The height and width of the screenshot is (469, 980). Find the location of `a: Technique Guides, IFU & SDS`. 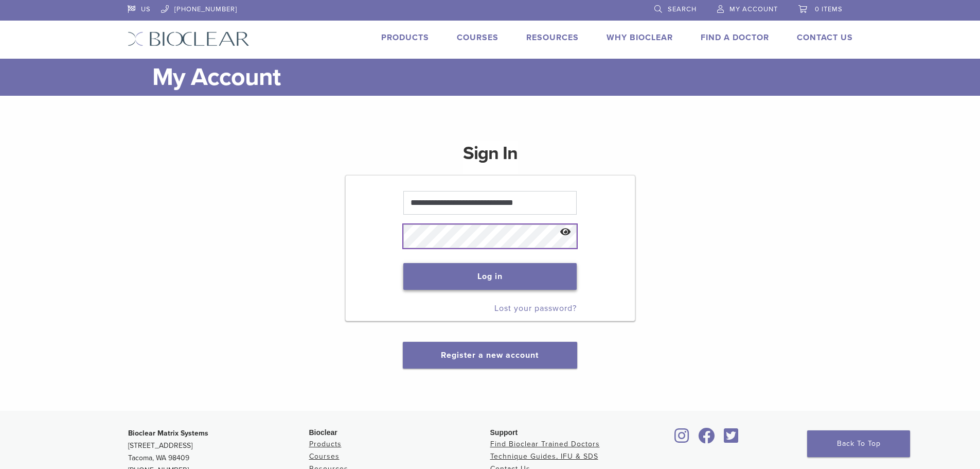

a: Technique Guides, IFU & SDS is located at coordinates (544, 456).